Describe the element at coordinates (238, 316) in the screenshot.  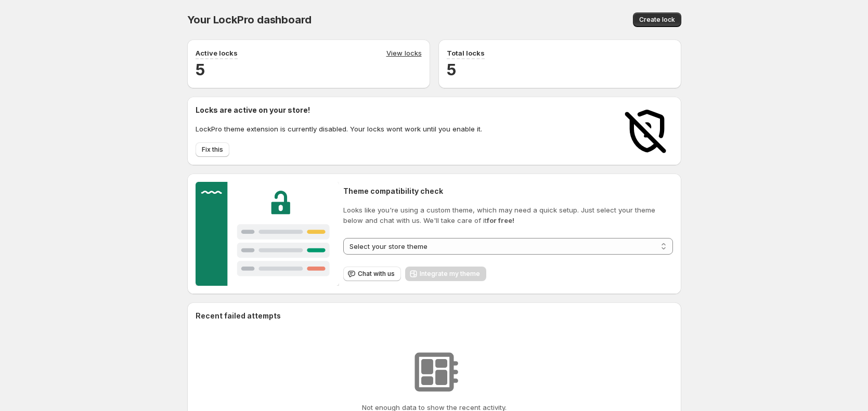
I see `h2: Recent failed attempts` at that location.